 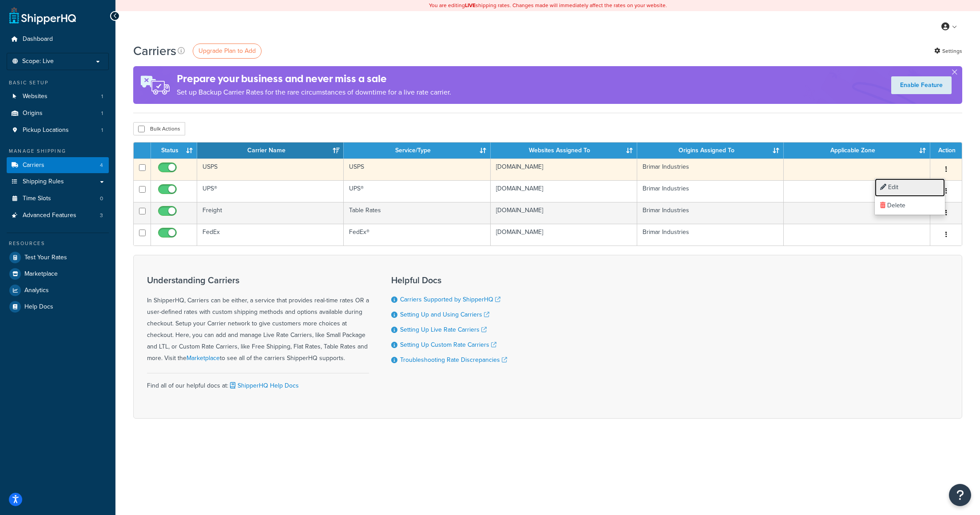 What do you see at coordinates (263, 385) in the screenshot?
I see `a: ShipperHQ Help Docs` at bounding box center [263, 385].